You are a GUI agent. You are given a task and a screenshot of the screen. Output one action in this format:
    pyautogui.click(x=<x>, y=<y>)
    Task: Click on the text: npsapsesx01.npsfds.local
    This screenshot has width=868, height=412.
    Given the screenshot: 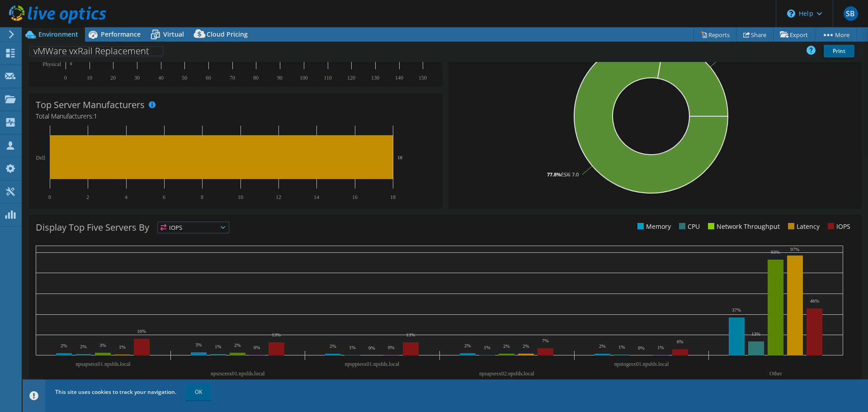 What is the action you would take?
    pyautogui.click(x=103, y=364)
    